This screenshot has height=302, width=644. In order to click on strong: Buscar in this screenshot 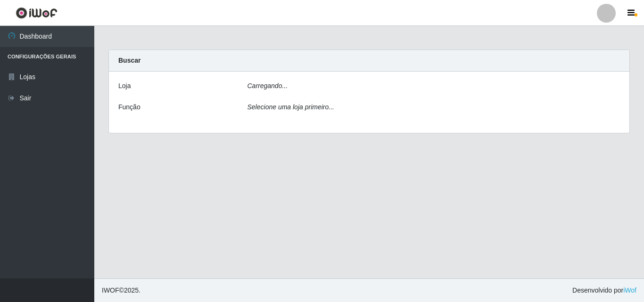, I will do `click(129, 60)`.